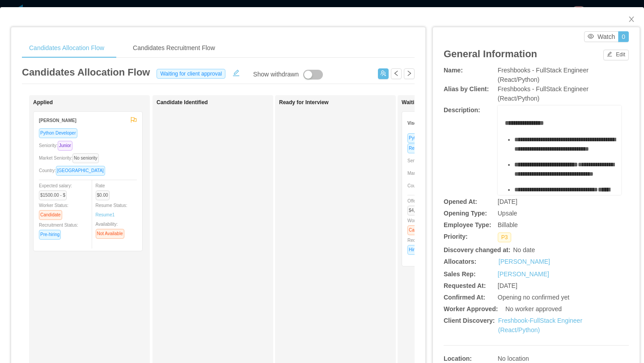 The height and width of the screenshot is (363, 644). I want to click on b: Opening Type:, so click(465, 213).